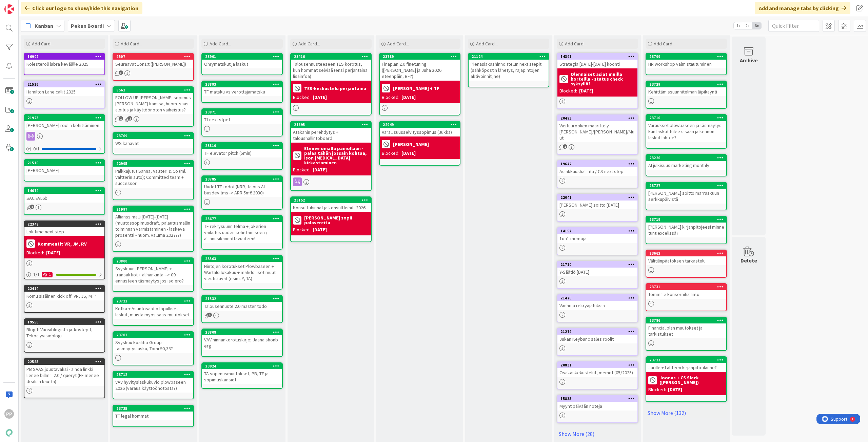 Image resolution: width=868 pixels, height=442 pixels. I want to click on div: Konsulttihinnat ja konsulttishift 2026, so click(331, 208).